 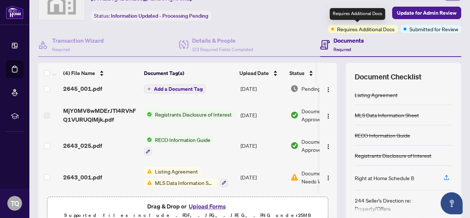 I want to click on div: Registrants Disclosure of Interest, so click(x=393, y=155).